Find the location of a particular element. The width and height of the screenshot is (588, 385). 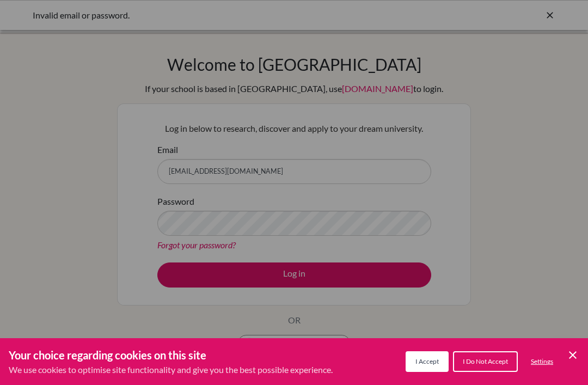

span: Settings is located at coordinates (541, 361).